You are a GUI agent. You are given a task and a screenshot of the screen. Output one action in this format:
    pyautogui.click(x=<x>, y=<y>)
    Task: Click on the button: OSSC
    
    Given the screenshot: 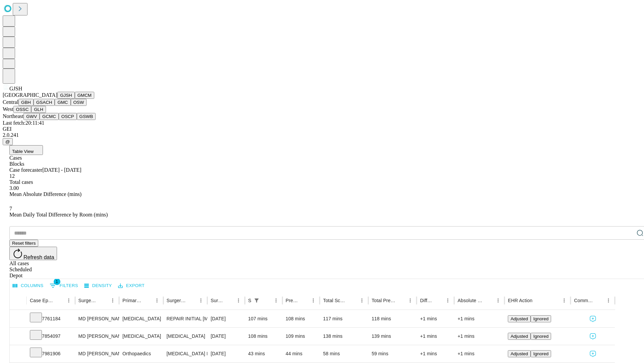 What is the action you would take?
    pyautogui.click(x=23, y=109)
    